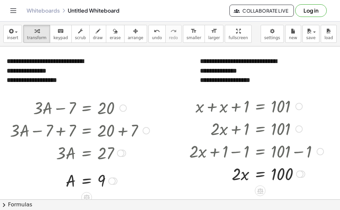 Image resolution: width=340 pixels, height=210 pixels. I want to click on i: undo, so click(157, 31).